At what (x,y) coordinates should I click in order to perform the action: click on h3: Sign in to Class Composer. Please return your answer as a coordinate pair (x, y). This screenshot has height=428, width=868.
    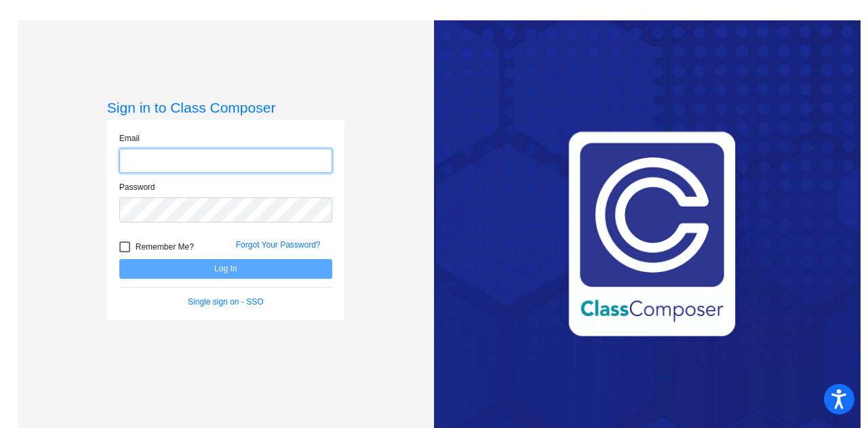
    Looking at the image, I should click on (226, 107).